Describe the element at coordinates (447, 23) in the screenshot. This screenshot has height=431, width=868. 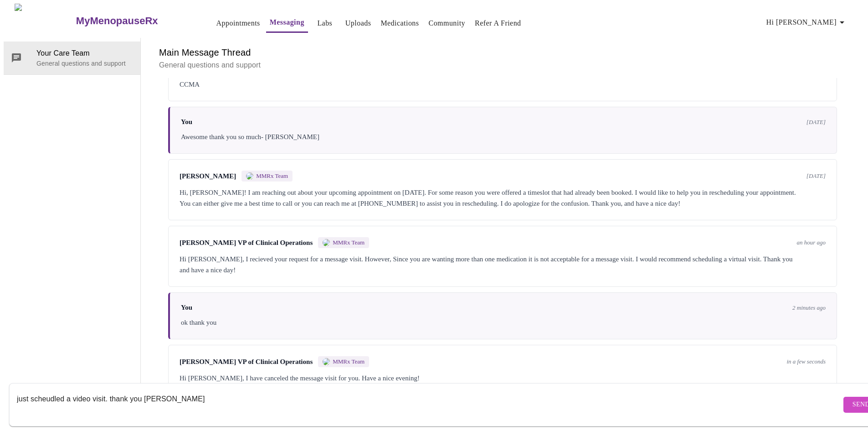
I see `a: Community` at that location.